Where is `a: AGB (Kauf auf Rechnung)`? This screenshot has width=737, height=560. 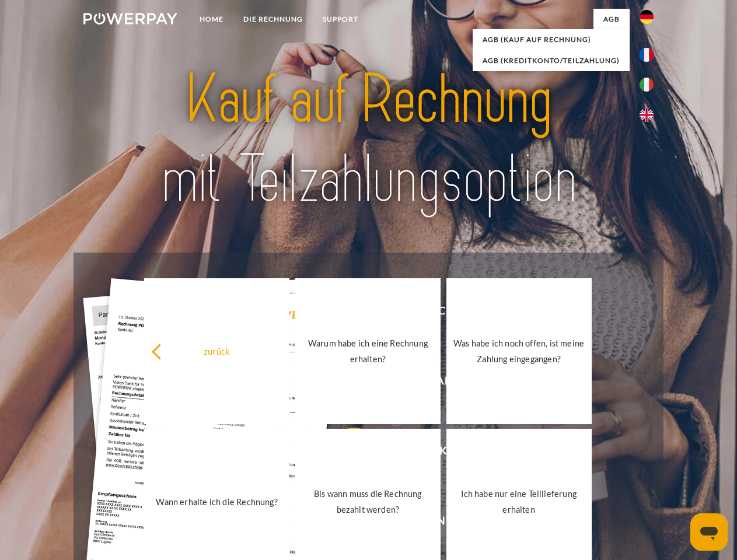
a: AGB (Kauf auf Rechnung) is located at coordinates (551, 39).